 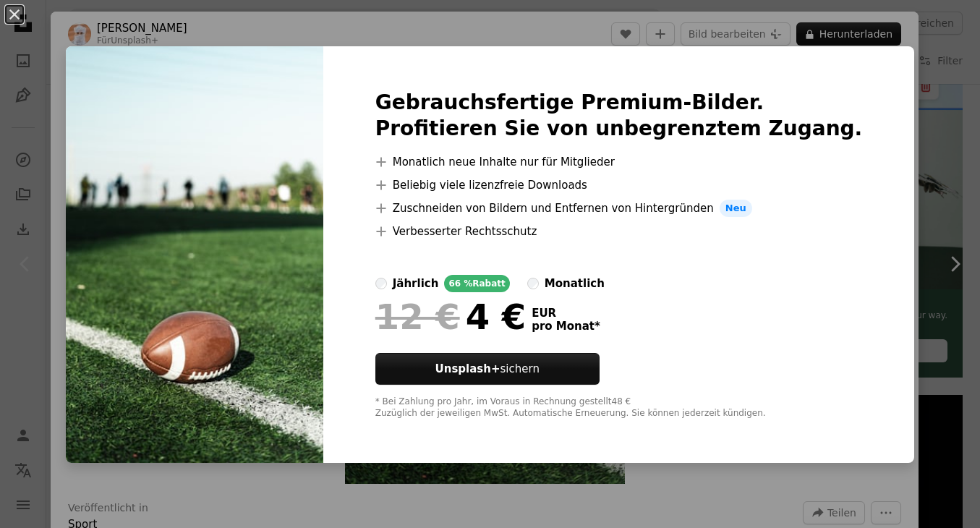 What do you see at coordinates (488, 369) in the screenshot?
I see `button: Unsplash+sichern` at bounding box center [488, 369].